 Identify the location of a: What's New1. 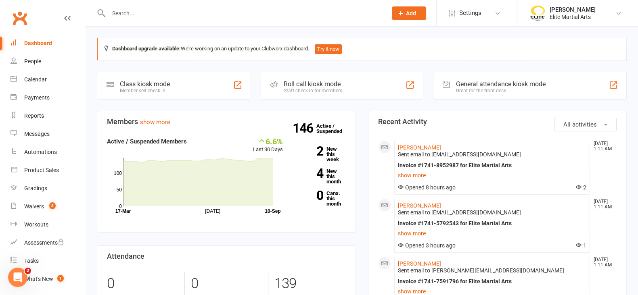
(48, 279).